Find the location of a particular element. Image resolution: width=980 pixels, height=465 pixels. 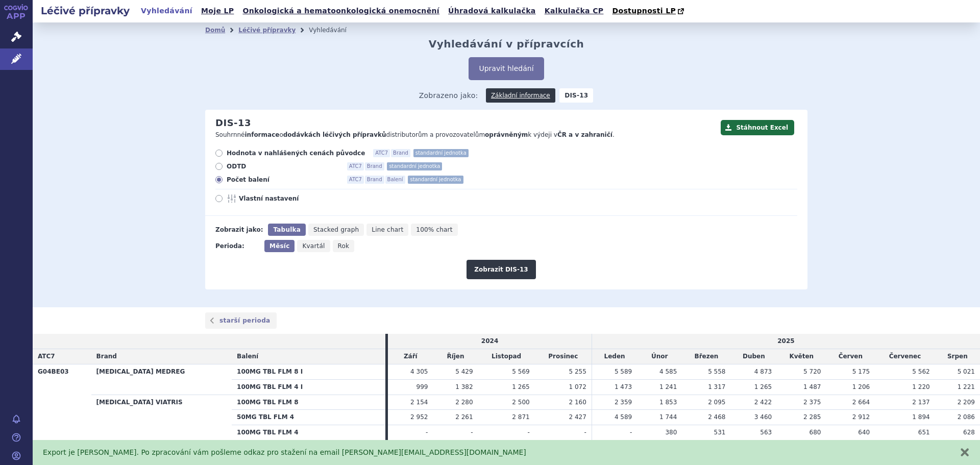

span: 2 160 is located at coordinates (578, 402).